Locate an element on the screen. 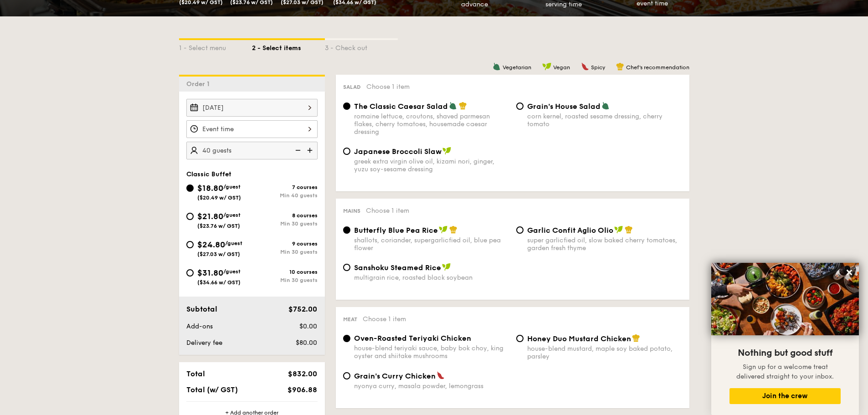  div: 8 courses is located at coordinates (285, 216).